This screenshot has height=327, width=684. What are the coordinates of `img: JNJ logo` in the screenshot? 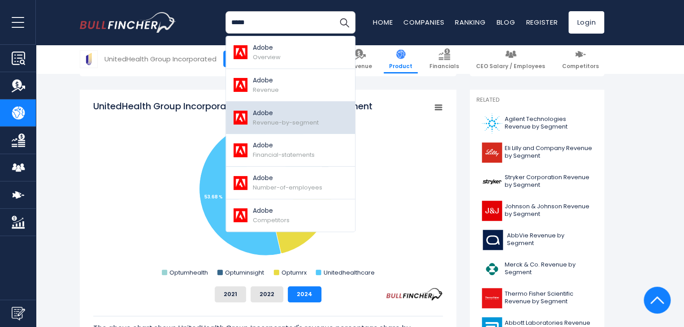 It's located at (492, 211).